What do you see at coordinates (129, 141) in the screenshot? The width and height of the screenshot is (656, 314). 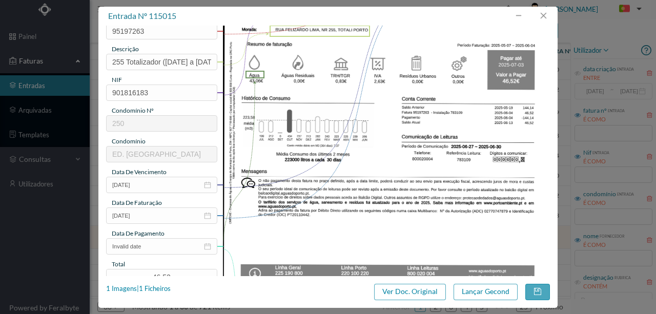 I see `span: condomínio` at bounding box center [129, 141].